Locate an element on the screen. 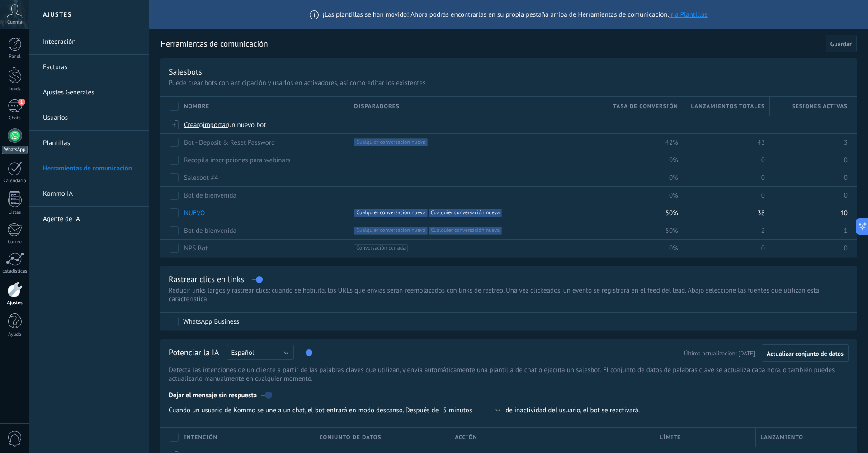  span: Guardar is located at coordinates (841, 44).